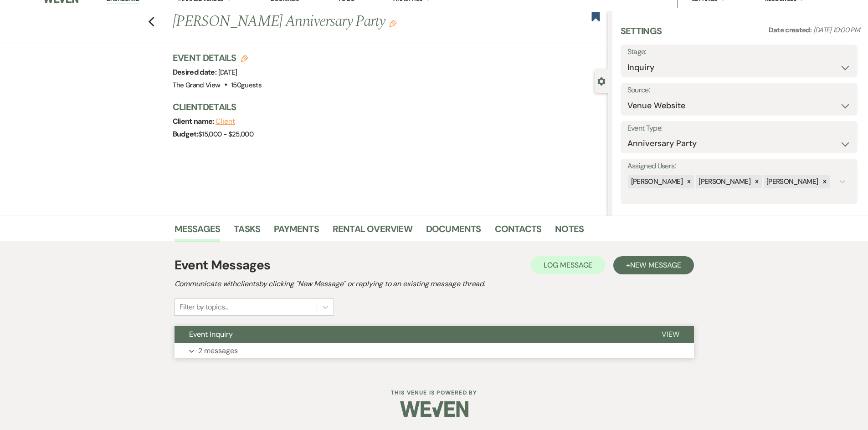 Image resolution: width=868 pixels, height=430 pixels. Describe the element at coordinates (225, 122) in the screenshot. I see `button: Client` at that location.